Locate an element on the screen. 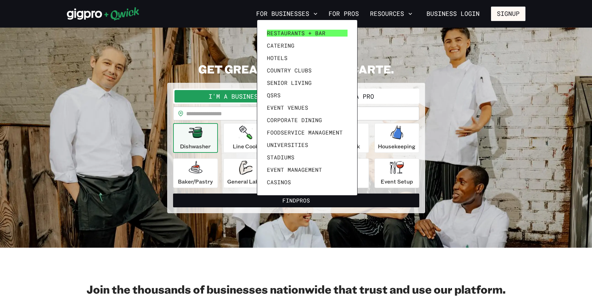  span: Country Clubs is located at coordinates (289, 70).